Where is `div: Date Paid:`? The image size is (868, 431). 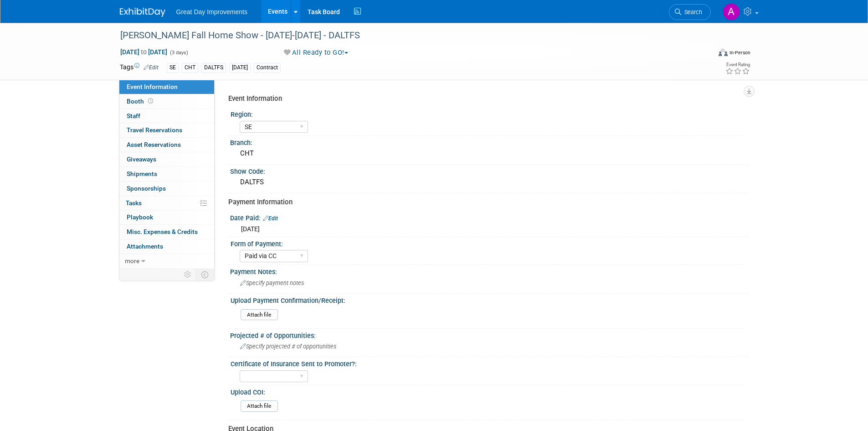 div: Date Paid: is located at coordinates (489, 217).